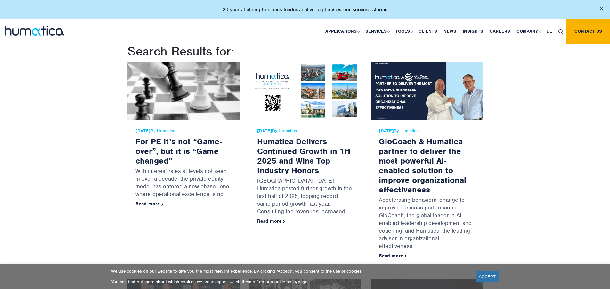  What do you see at coordinates (184, 183) in the screenshot?
I see `p: With interest rates at levels not seen in over a decade, the private equity model has entered a n...` at bounding box center [184, 183].